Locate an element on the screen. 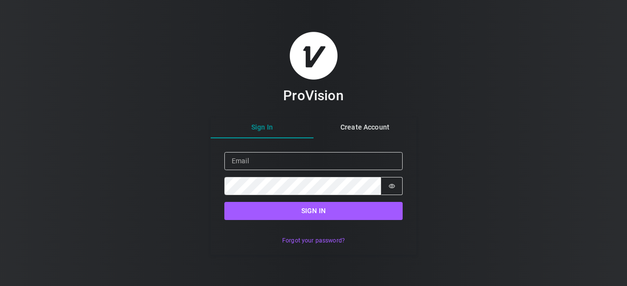 The width and height of the screenshot is (627, 286). button: Forgot your password? is located at coordinates (313, 241).